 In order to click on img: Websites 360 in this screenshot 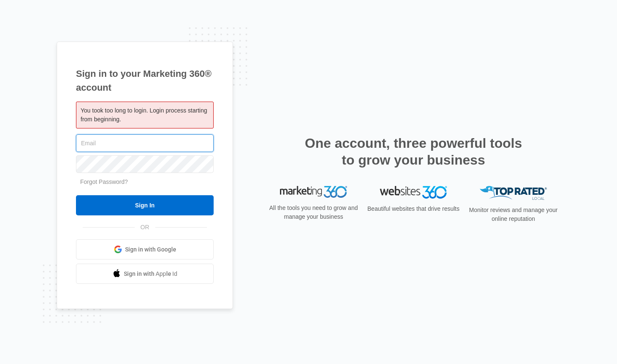, I will do `click(413, 192)`.